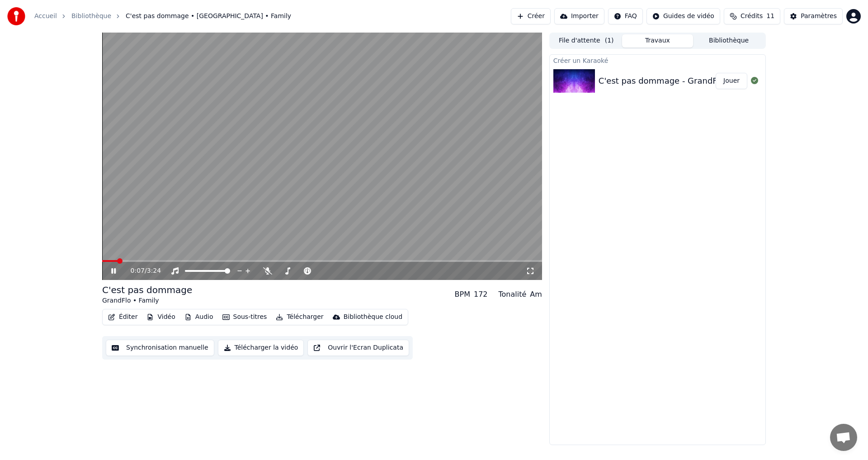 This screenshot has height=460, width=868. What do you see at coordinates (45, 16) in the screenshot?
I see `a: Accueil` at bounding box center [45, 16].